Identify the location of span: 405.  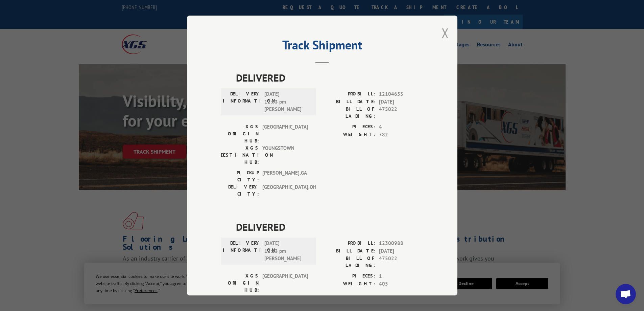
(401, 284).